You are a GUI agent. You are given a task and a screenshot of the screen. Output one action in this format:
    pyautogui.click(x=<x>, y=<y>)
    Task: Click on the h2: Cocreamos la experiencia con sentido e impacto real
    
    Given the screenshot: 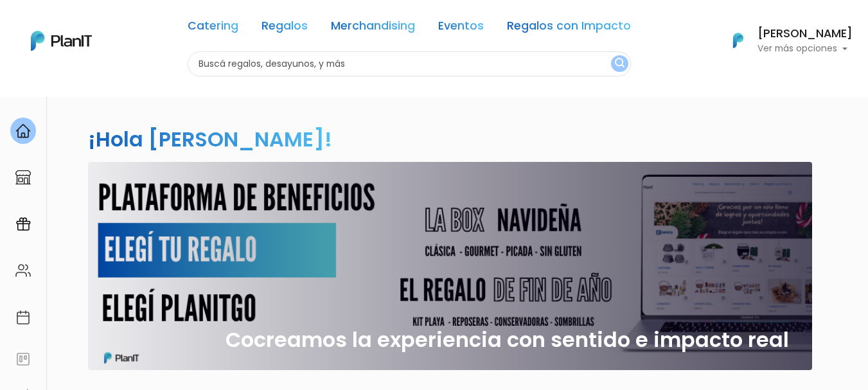 What is the action you would take?
    pyautogui.click(x=507, y=340)
    